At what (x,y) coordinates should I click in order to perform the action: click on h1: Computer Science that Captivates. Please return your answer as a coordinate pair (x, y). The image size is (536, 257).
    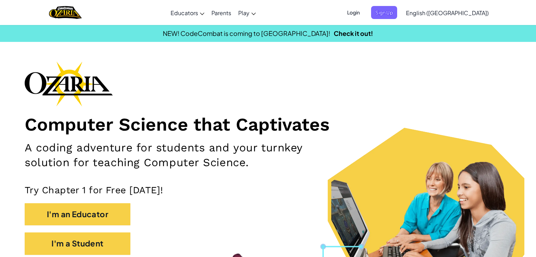
    Looking at the image, I should click on (268, 124).